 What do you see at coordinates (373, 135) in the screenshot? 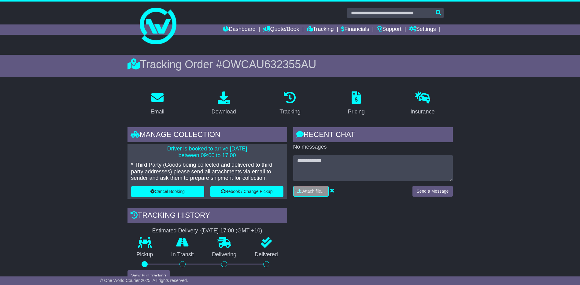
I see `div: RECENT CHAT` at bounding box center [373, 135].